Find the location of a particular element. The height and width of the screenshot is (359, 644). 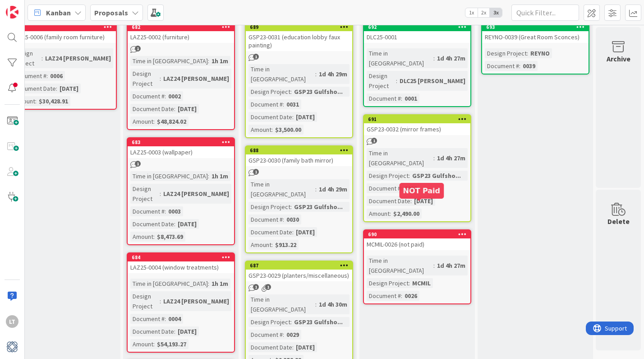

div: 689GSP23-0031 (education lobby faux painting) is located at coordinates (299, 37).